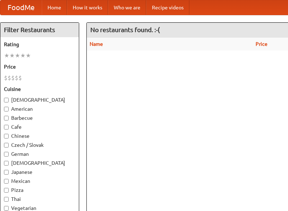 The width and height of the screenshot is (288, 211). What do you see at coordinates (40, 199) in the screenshot?
I see `label: Thai` at bounding box center [40, 199].